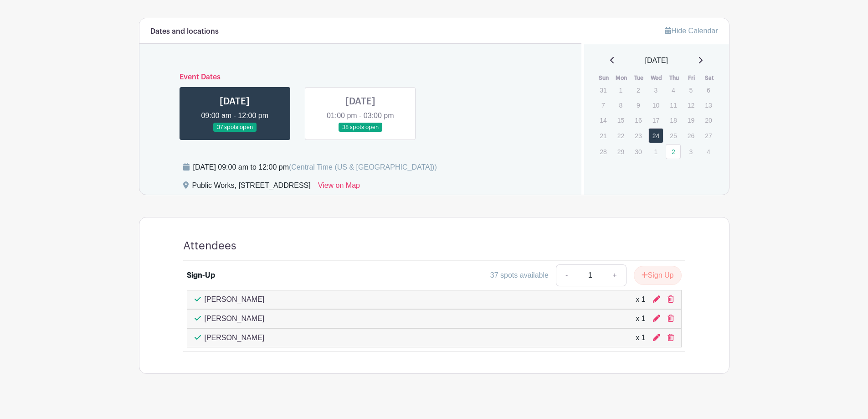 The width and height of the screenshot is (868, 419). I want to click on p: 27, so click(708, 135).